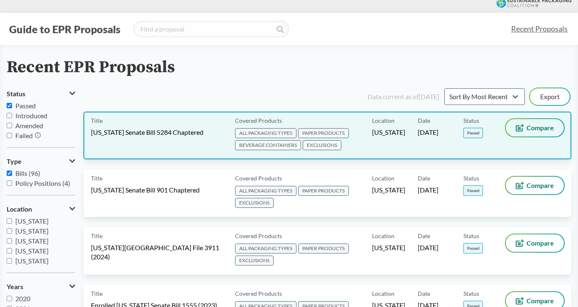 The height and width of the screenshot is (307, 578). I want to click on span: 2020, so click(23, 299).